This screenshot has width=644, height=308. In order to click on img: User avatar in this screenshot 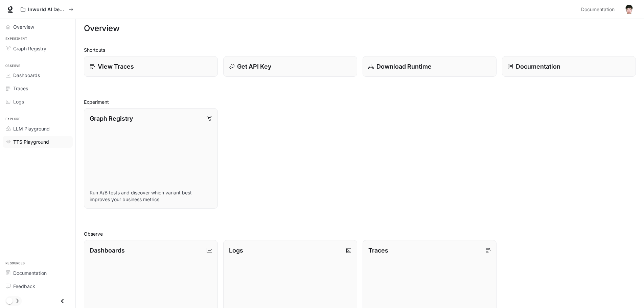, I will do `click(628, 9)`.